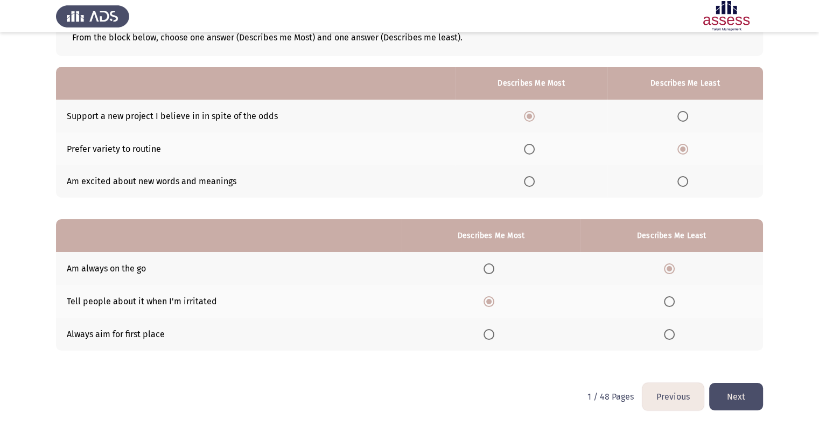 This screenshot has width=819, height=426. I want to click on button: load next page, so click(736, 396).